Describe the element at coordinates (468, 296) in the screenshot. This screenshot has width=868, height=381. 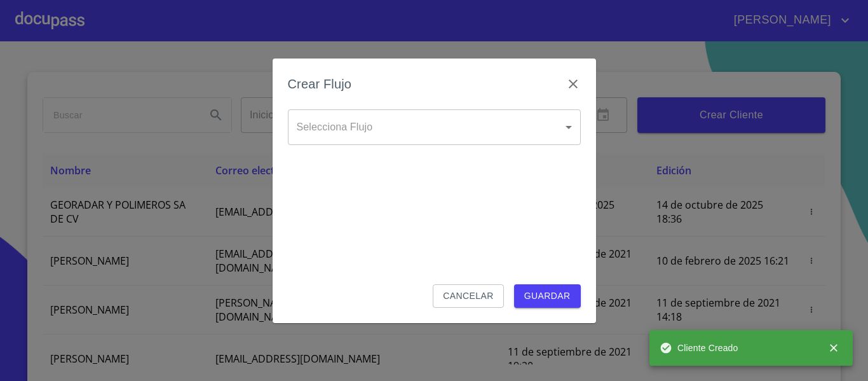
I see `button: Cancelar` at that location.